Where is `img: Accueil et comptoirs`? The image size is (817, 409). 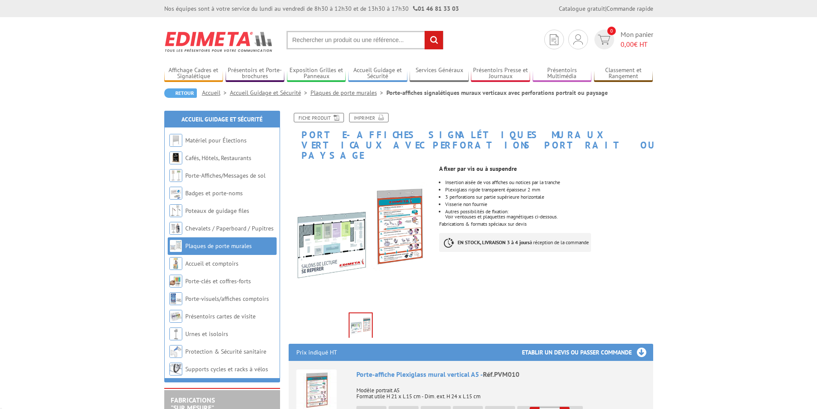 img: Accueil et comptoirs is located at coordinates (176, 263).